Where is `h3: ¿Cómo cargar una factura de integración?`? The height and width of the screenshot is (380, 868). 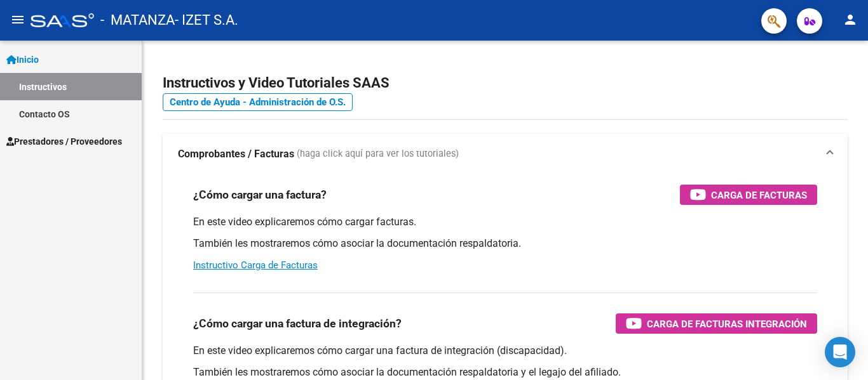 h3: ¿Cómo cargar una factura de integración? is located at coordinates (297, 323).